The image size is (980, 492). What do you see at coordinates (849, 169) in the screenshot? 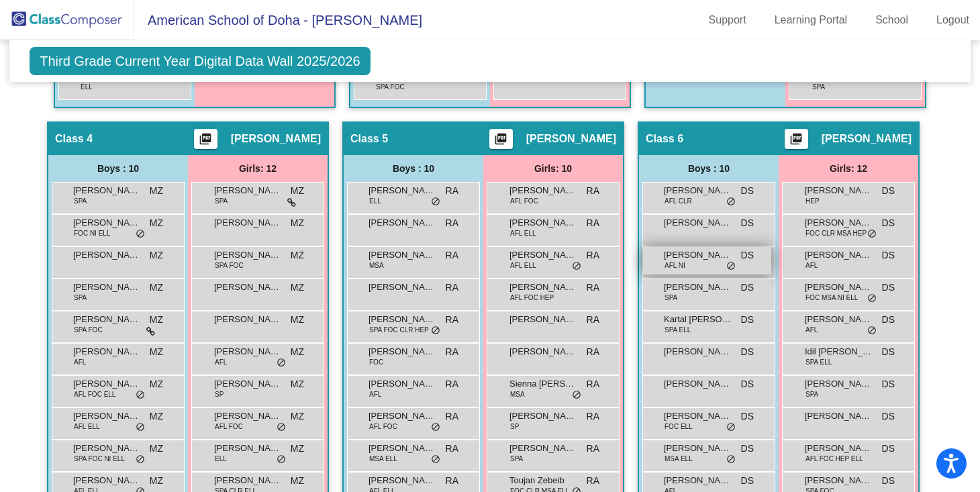
I see `div: Girls: 12` at bounding box center [849, 169].